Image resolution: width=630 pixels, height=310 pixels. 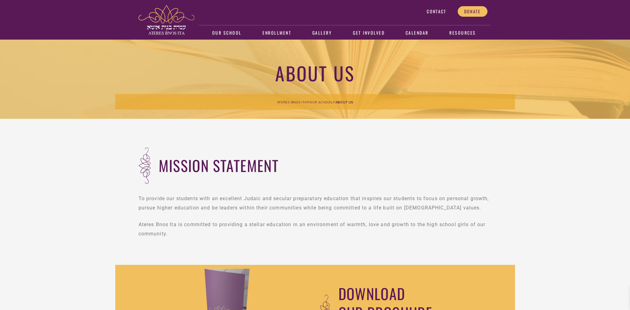 I want to click on h1: About us, so click(x=315, y=73).